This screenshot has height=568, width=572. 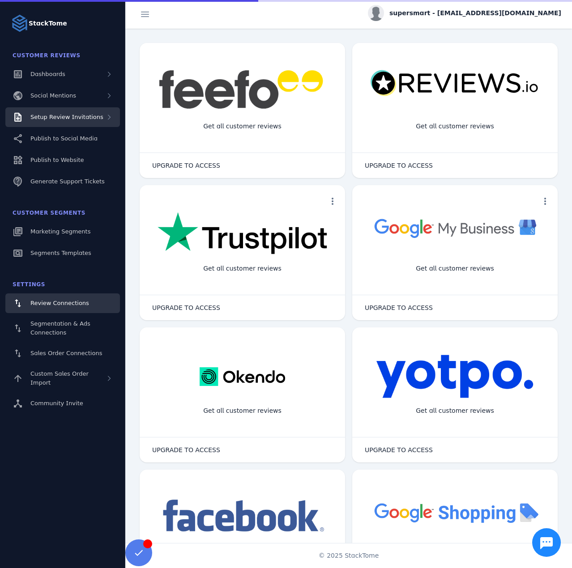 What do you see at coordinates (67, 117) in the screenshot?
I see `span: Setup Review Invitations` at bounding box center [67, 117].